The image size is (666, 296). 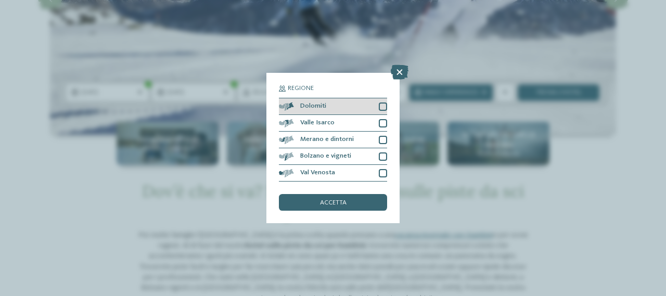 I want to click on span: Merano e dintorni, so click(x=327, y=139).